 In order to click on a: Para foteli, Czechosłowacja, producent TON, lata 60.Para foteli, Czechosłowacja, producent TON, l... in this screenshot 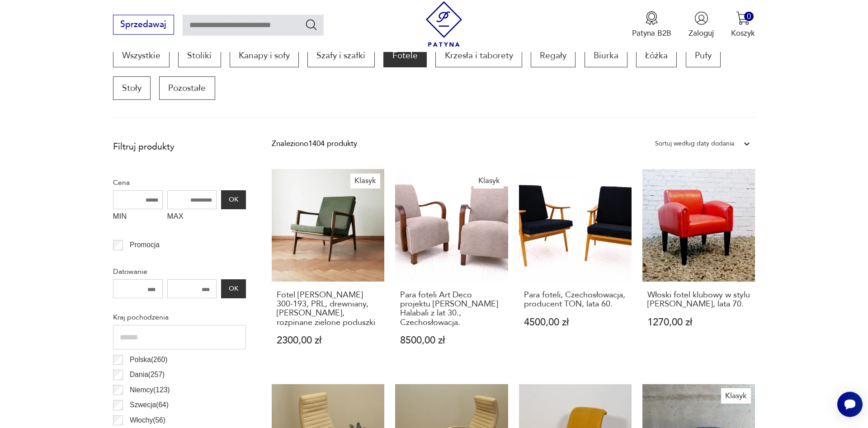, I will do `click(575, 268)`.